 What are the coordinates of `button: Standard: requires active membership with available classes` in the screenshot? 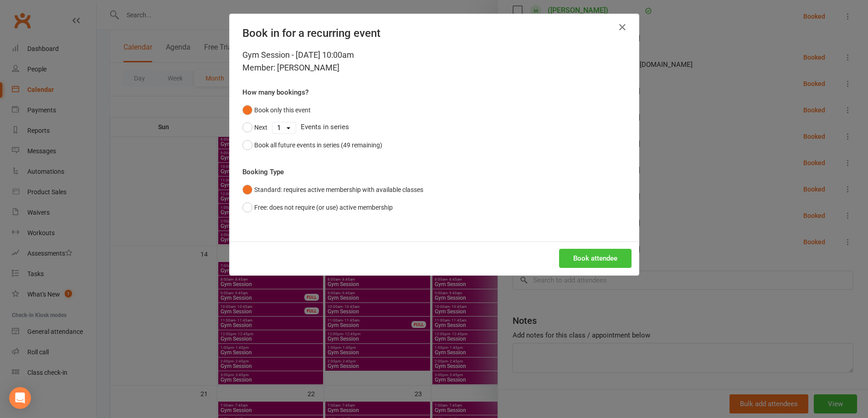 It's located at (333, 190).